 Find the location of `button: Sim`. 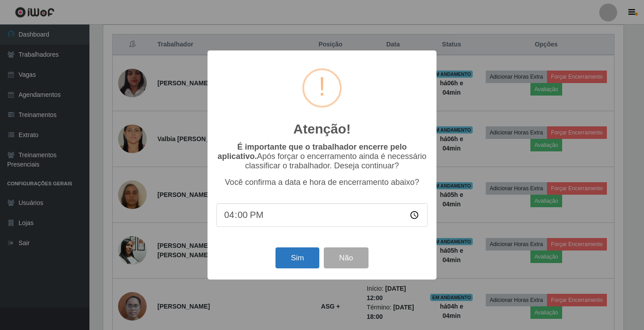

button: Sim is located at coordinates (297, 258).